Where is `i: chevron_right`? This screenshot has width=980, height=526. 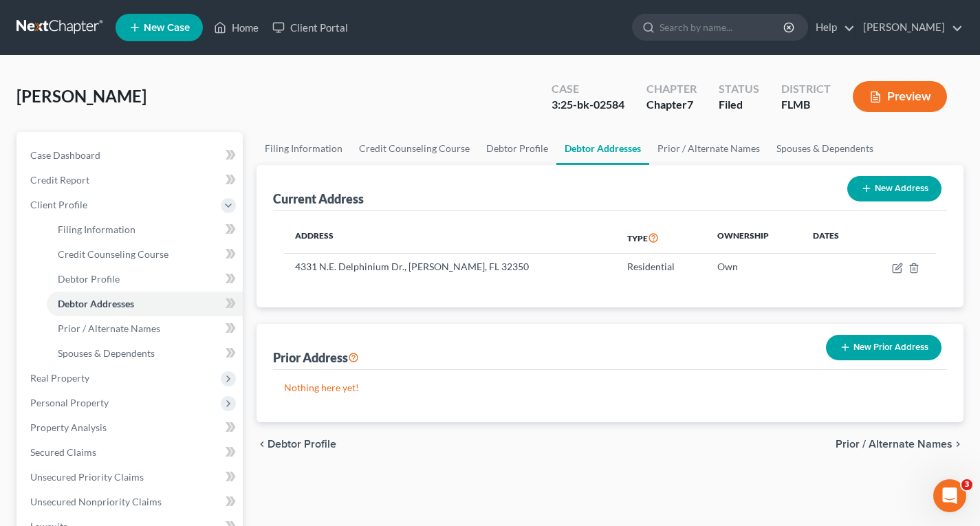 i: chevron_right is located at coordinates (958, 445).